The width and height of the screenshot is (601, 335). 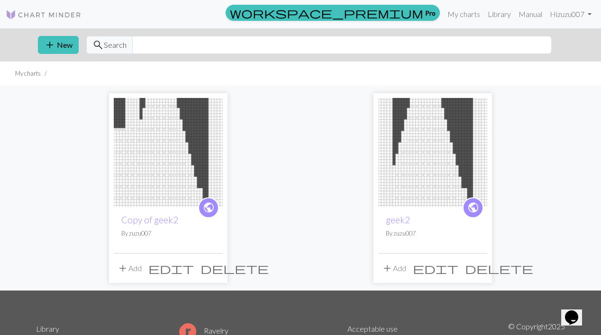 I want to click on a: Ravelry, so click(x=204, y=331).